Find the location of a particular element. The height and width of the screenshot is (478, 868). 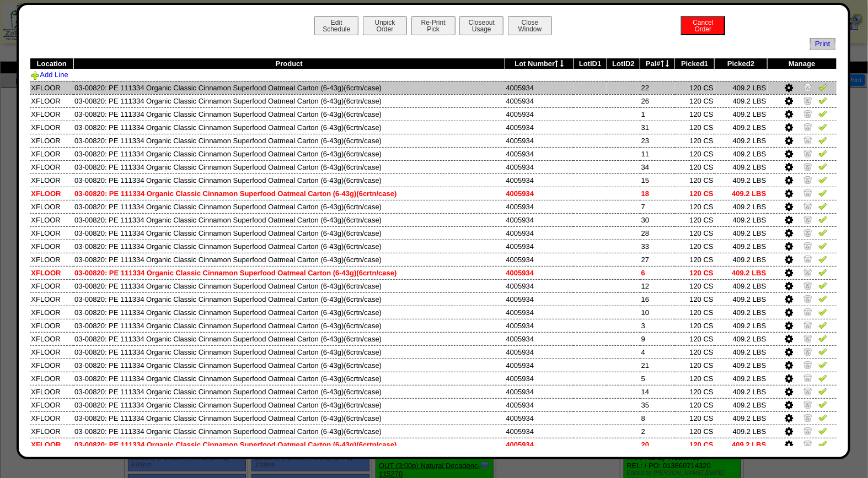

td: 1 is located at coordinates (657, 114).